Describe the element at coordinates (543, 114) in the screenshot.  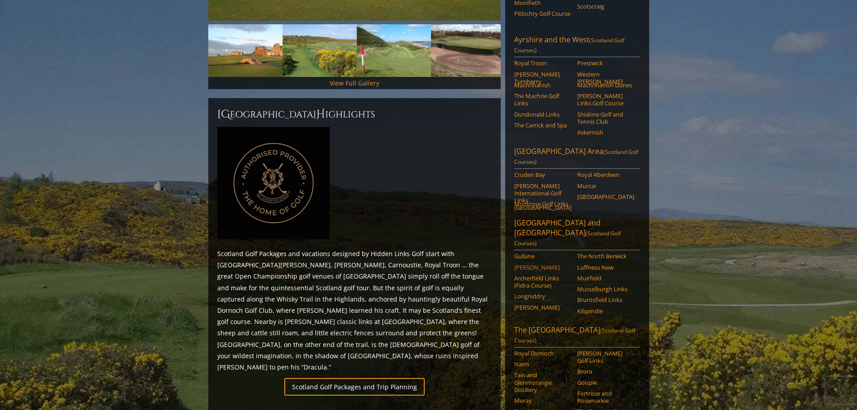
I see `a: Dundonald Links` at that location.